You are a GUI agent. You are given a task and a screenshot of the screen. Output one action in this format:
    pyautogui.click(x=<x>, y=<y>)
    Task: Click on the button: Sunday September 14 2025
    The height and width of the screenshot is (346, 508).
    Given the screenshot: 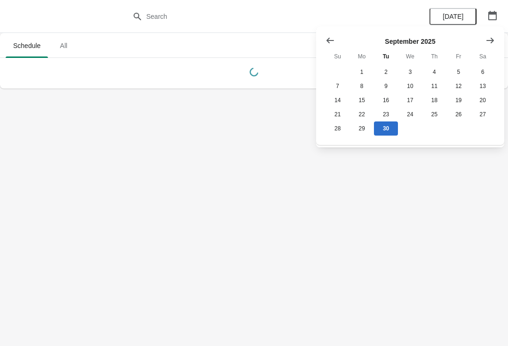 What is the action you would take?
    pyautogui.click(x=337, y=100)
    